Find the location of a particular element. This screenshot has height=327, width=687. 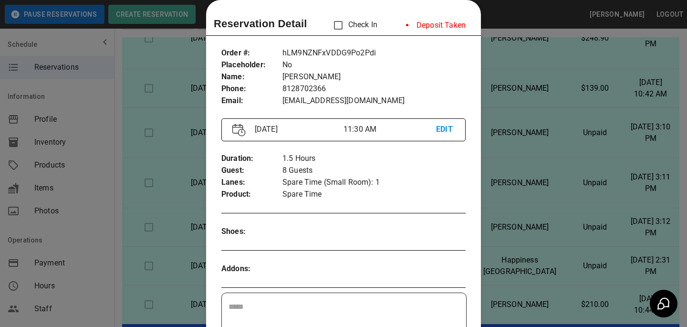

p: Check In is located at coordinates (353, 25).